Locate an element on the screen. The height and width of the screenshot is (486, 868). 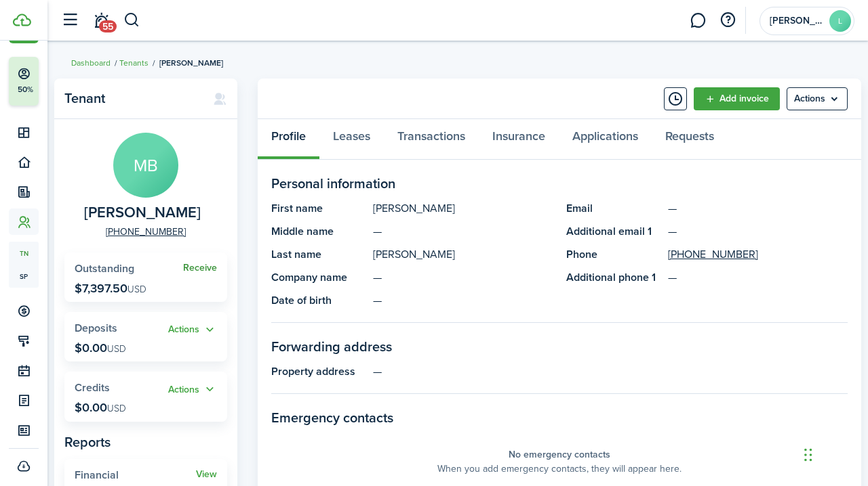
p: $7,397.50 is located at coordinates (111, 288).